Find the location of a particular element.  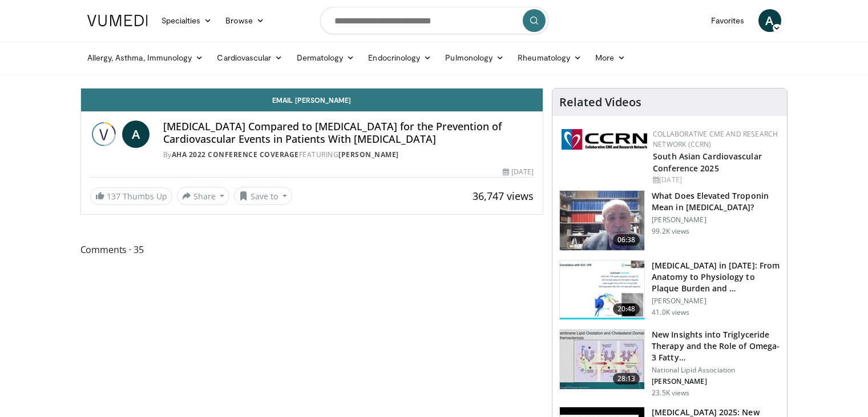

a: AHA 2022 Conference Coverage is located at coordinates (235, 155).